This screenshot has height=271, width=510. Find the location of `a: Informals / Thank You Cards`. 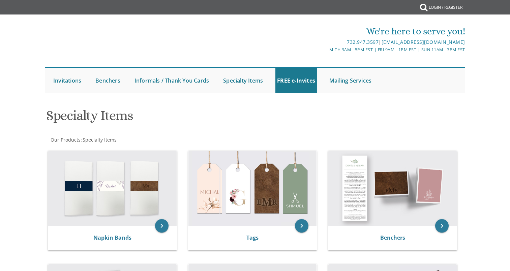

a: Informals / Thank You Cards is located at coordinates (172, 81).